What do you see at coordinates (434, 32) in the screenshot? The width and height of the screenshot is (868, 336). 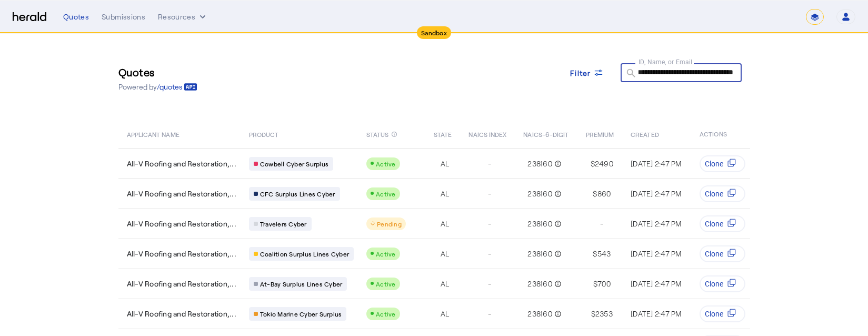 I see `div: Sandbox` at bounding box center [434, 32].